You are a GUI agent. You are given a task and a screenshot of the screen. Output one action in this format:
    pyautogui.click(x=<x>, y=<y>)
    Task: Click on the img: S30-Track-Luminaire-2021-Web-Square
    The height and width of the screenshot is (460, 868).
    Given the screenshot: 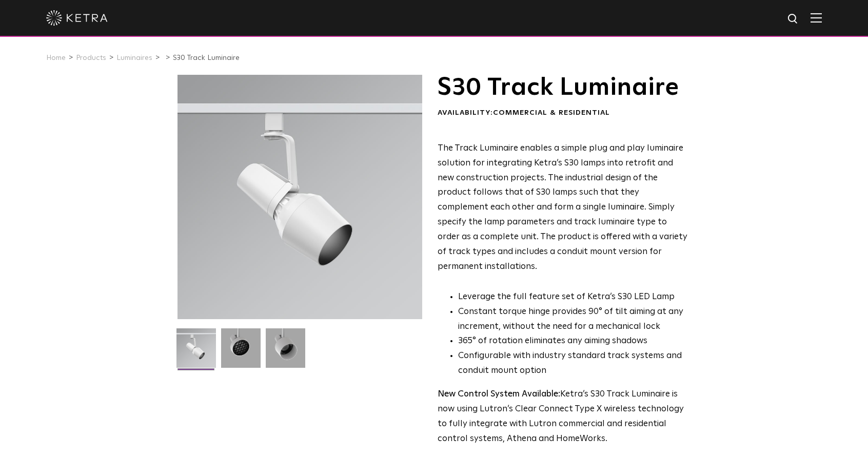 What is the action you would take?
    pyautogui.click(x=196, y=352)
    